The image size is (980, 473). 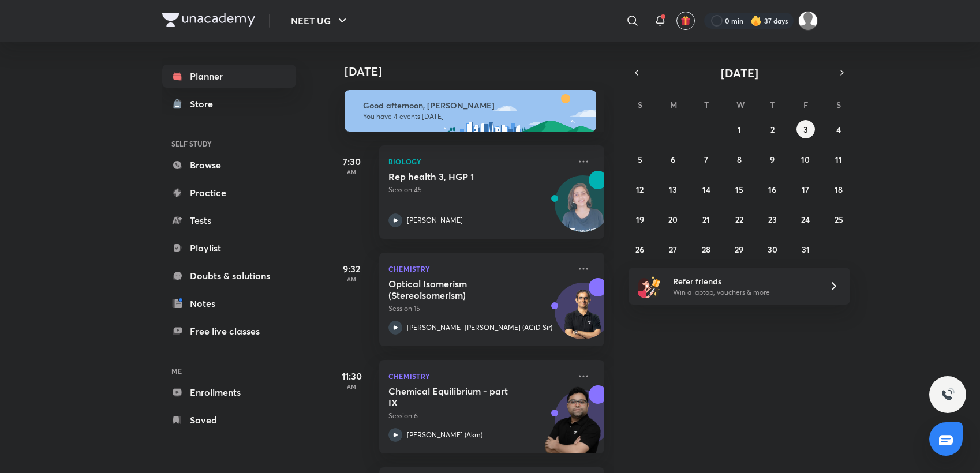 I want to click on a: Browse, so click(x=229, y=165).